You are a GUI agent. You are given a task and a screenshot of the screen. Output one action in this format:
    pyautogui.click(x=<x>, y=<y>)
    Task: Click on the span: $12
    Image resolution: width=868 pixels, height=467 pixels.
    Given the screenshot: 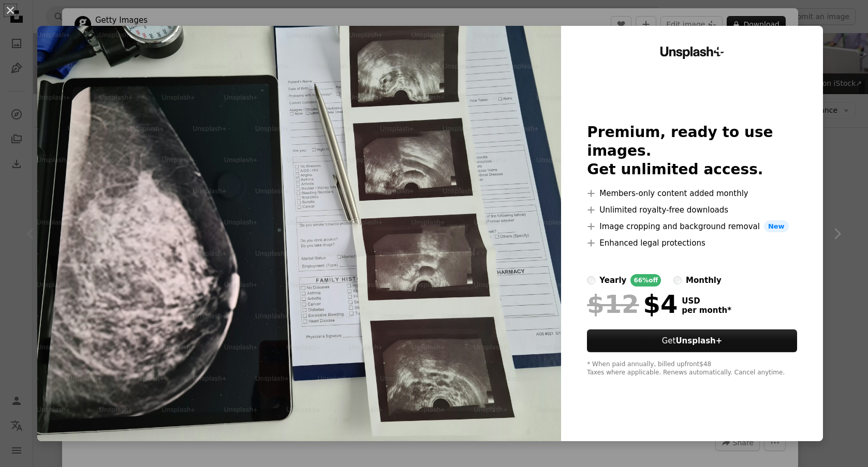 What is the action you would take?
    pyautogui.click(x=613, y=304)
    